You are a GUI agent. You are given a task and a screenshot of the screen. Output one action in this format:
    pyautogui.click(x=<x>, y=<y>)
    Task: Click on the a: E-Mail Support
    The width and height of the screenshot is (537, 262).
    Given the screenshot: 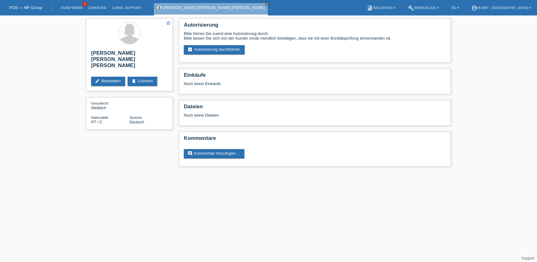 What is the action you would take?
    pyautogui.click(x=127, y=8)
    